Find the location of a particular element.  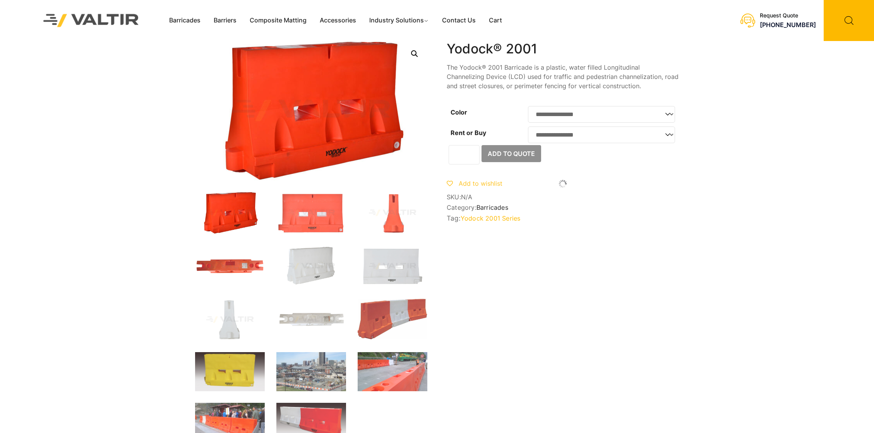

span: N/A is located at coordinates (467, 197).